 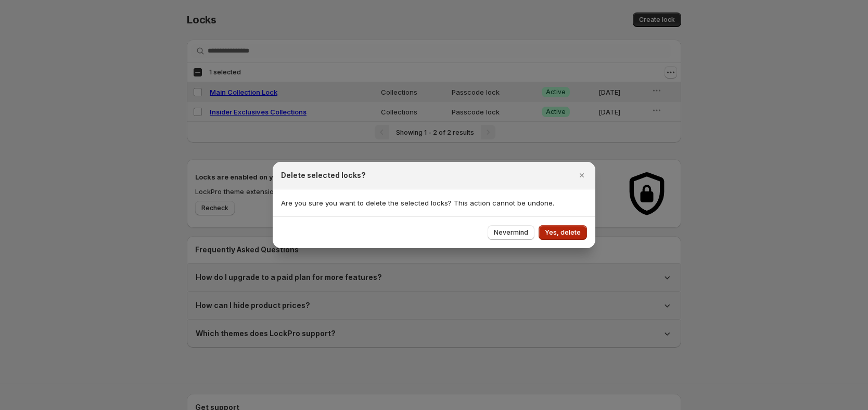 What do you see at coordinates (562, 232) in the screenshot?
I see `span: Yes, delete` at bounding box center [562, 232].